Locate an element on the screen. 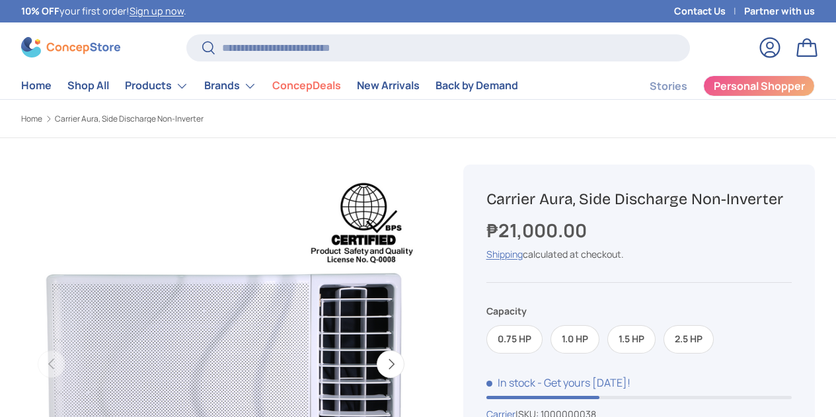 The height and width of the screenshot is (417, 836). img: ConcepStore is located at coordinates (71, 47).